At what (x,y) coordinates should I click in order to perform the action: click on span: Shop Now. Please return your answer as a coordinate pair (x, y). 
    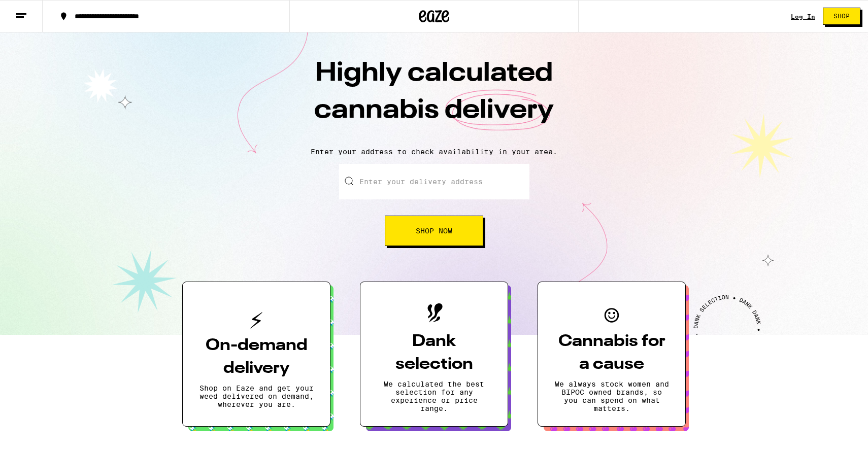
    Looking at the image, I should click on (434, 231).